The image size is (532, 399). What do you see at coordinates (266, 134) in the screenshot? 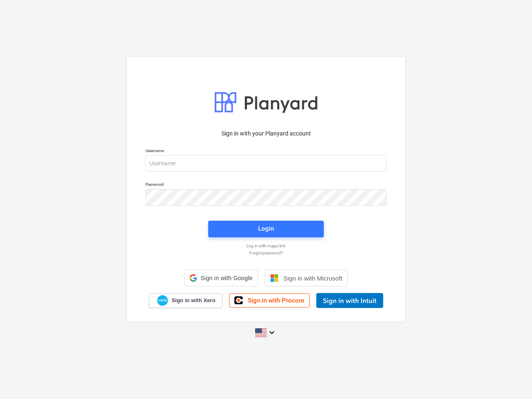
I see `p: Sign in with your Planyard account` at bounding box center [266, 134].